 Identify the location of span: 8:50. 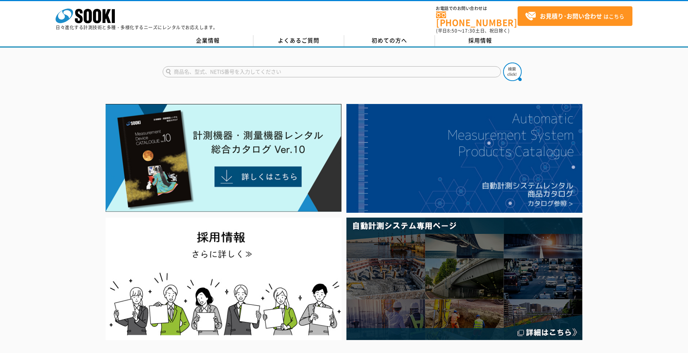
(452, 31).